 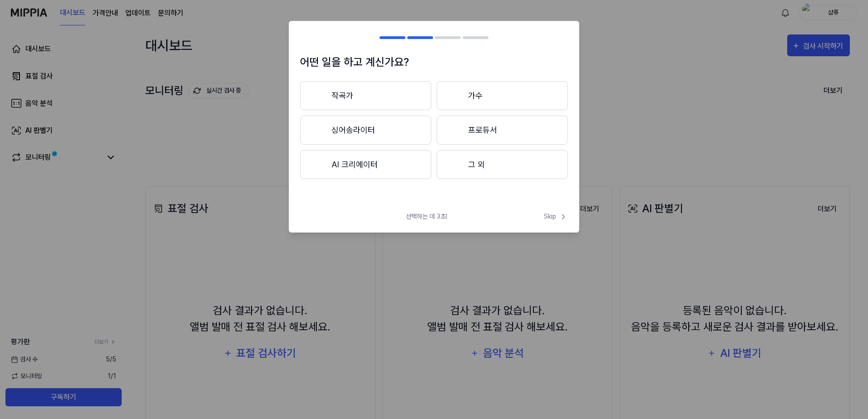 What do you see at coordinates (502, 96) in the screenshot?
I see `button: 가수` at bounding box center [502, 96].